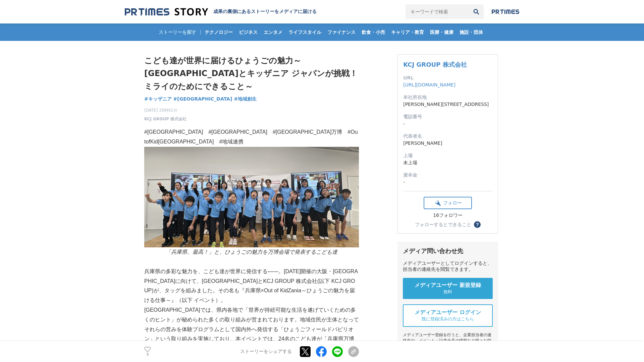 This screenshot has height=362, width=644. Describe the element at coordinates (148, 354) in the screenshot. I see `p: 3` at that location.